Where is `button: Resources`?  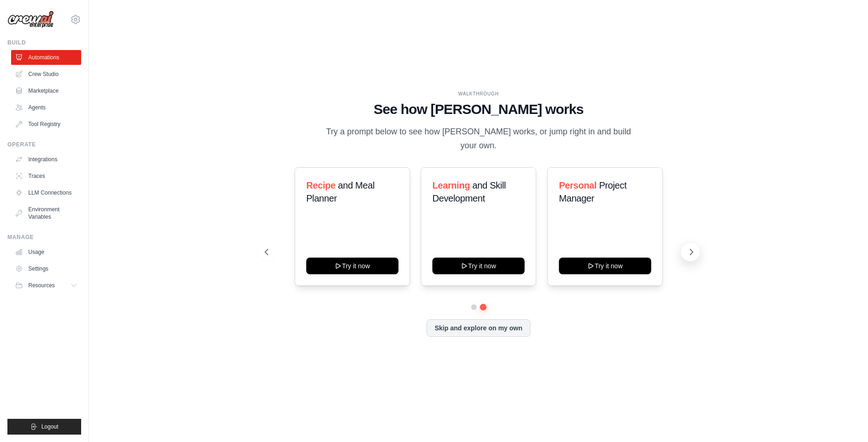
button: Resources is located at coordinates (46, 285).